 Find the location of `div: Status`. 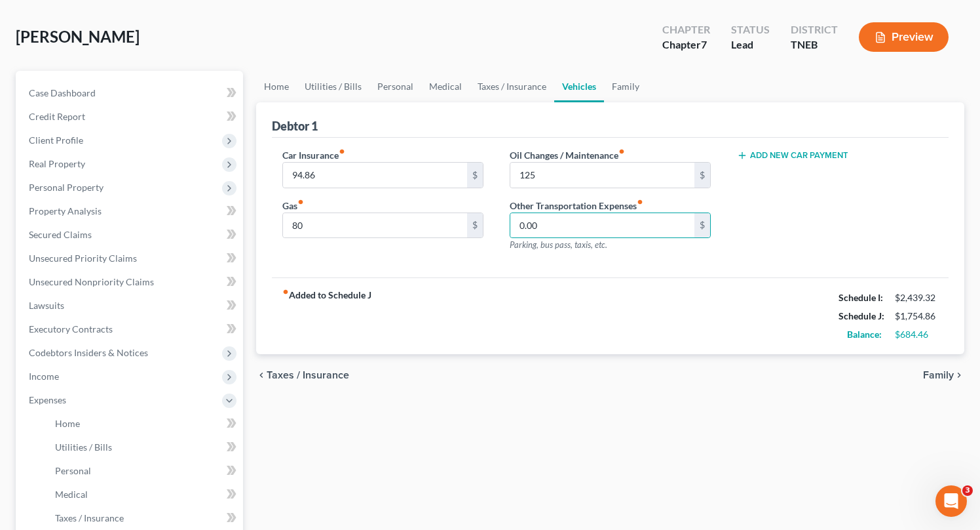

div: Status is located at coordinates (750, 29).